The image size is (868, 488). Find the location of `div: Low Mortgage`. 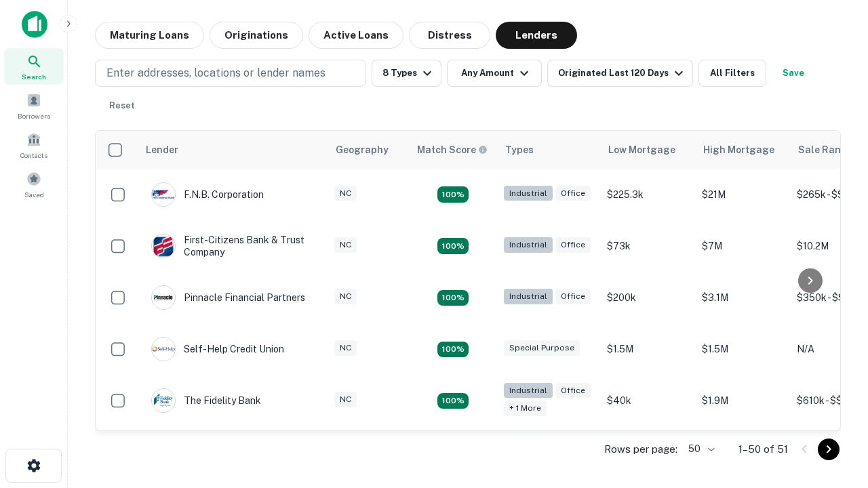

div: Low Mortgage is located at coordinates (641, 150).